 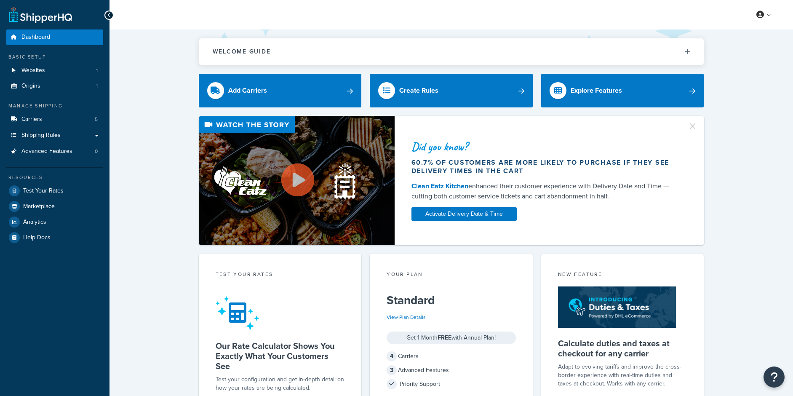 What do you see at coordinates (451, 275) in the screenshot?
I see `div: Your Plan` at bounding box center [451, 275].